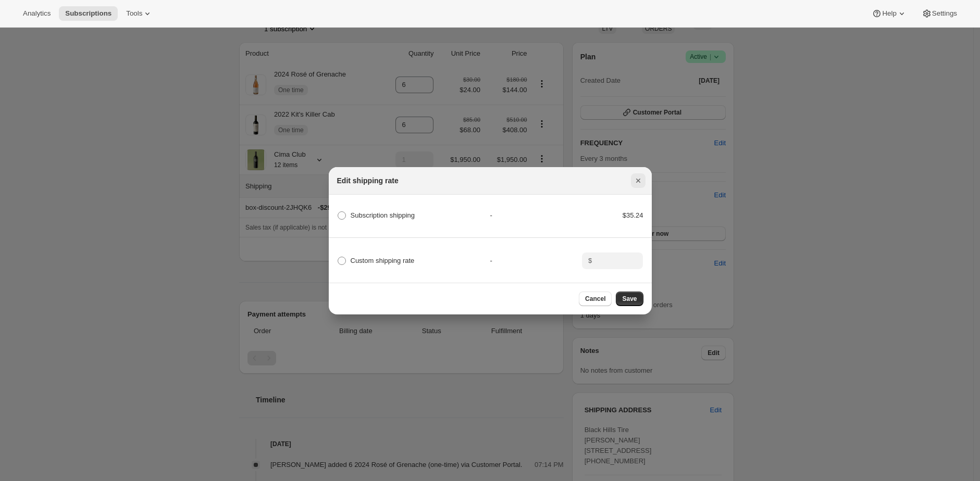 The height and width of the screenshot is (481, 980). Describe the element at coordinates (88, 13) in the screenshot. I see `button: Subscriptions` at that location.